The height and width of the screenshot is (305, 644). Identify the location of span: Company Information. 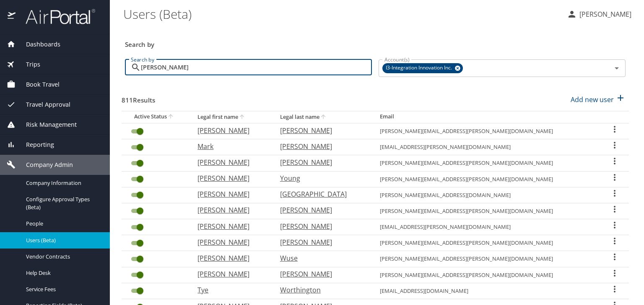
(63, 183).